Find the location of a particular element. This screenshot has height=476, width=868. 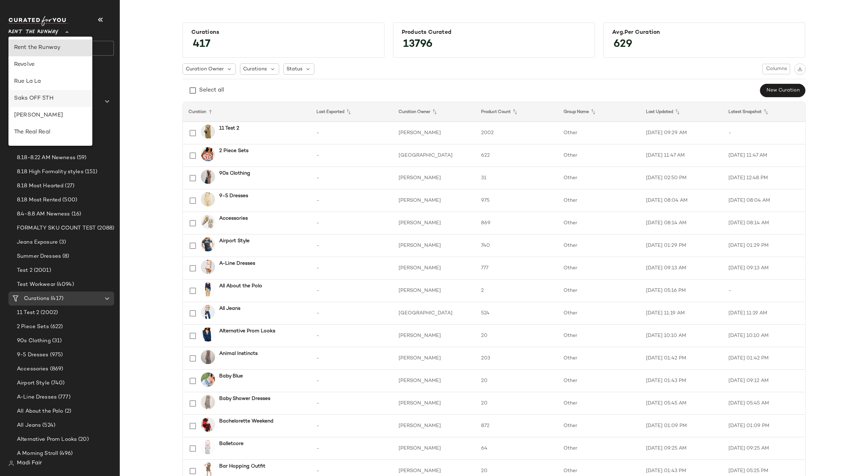

b: Alternative Prom Looks is located at coordinates (247, 331).